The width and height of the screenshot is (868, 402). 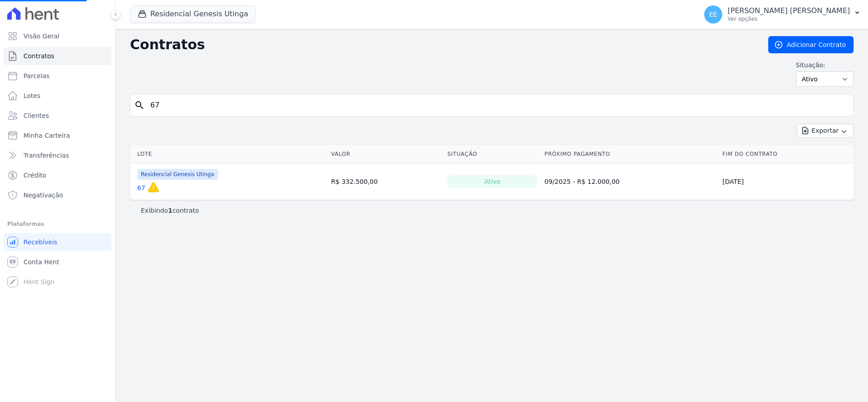 I want to click on span: Minha Carteira, so click(x=47, y=135).